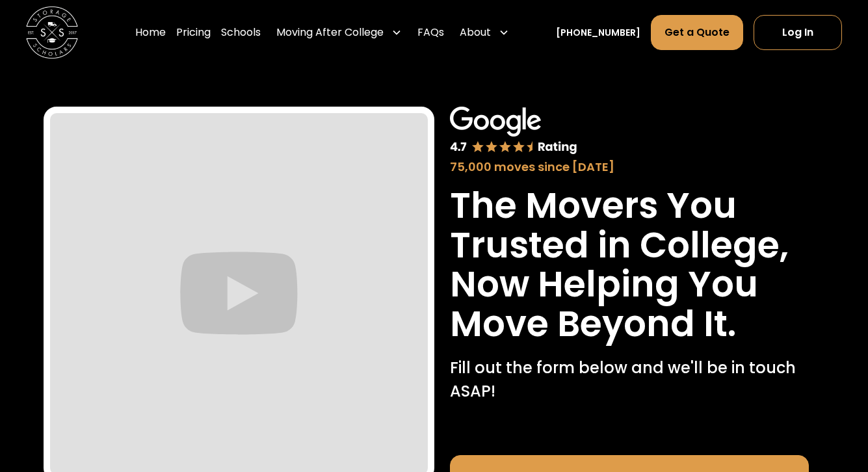  I want to click on a: Schools, so click(241, 33).